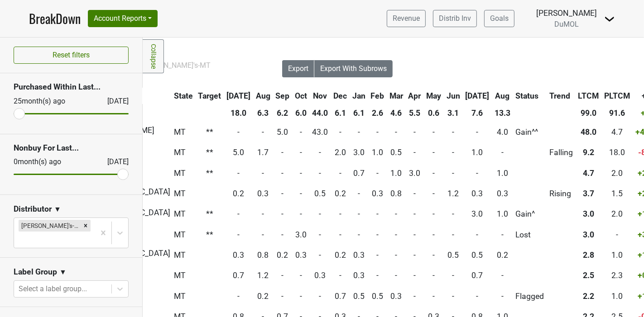 This screenshot has width=644, height=317. What do you see at coordinates (617, 113) in the screenshot?
I see `th: 91.6` at bounding box center [617, 113].